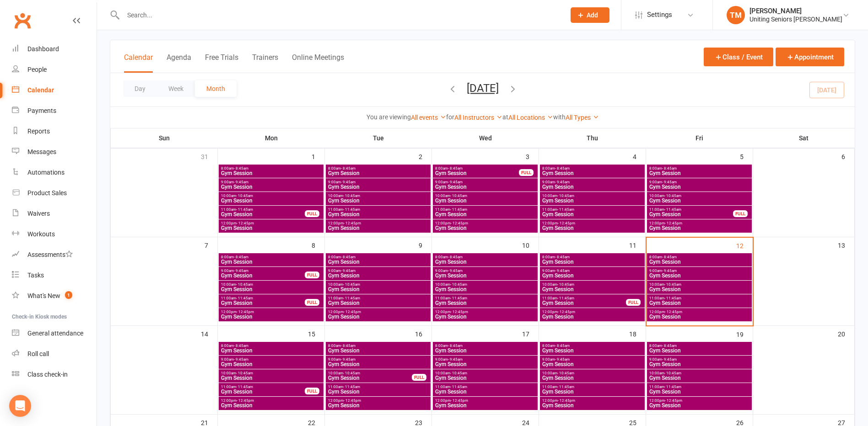 Image resolution: width=868 pixels, height=426 pixels. I want to click on div: 20, so click(846, 334).